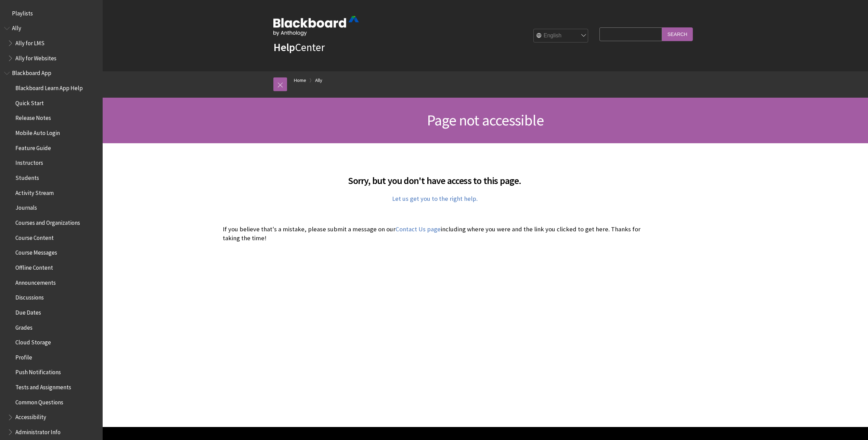 The height and width of the screenshot is (440, 868). I want to click on nav: Book outline for Playlists, so click(51, 13).